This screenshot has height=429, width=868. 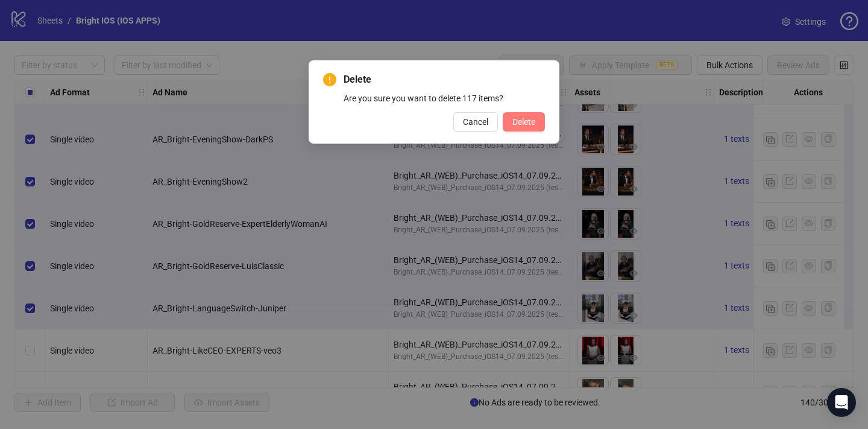 What do you see at coordinates (524, 122) in the screenshot?
I see `button: Delete` at bounding box center [524, 122].